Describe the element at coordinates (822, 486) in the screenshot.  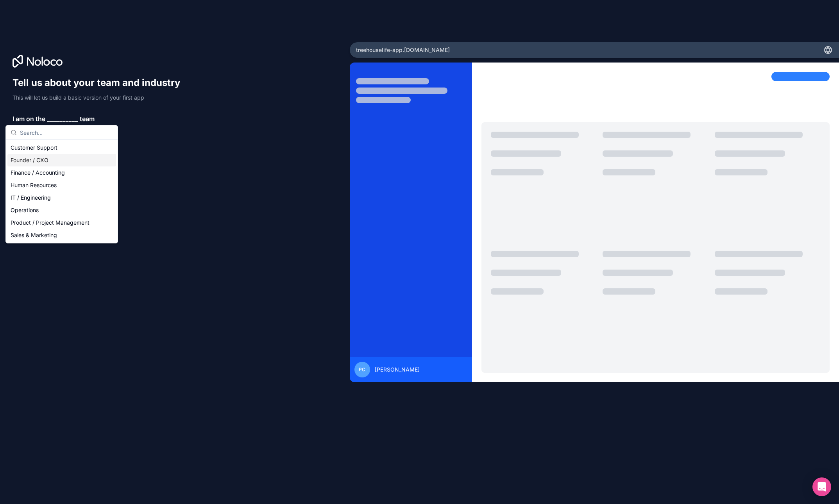
I see `div: Open Intercom Messenger` at that location.